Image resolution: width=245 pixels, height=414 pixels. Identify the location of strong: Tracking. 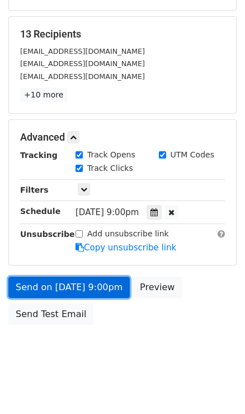
(39, 155).